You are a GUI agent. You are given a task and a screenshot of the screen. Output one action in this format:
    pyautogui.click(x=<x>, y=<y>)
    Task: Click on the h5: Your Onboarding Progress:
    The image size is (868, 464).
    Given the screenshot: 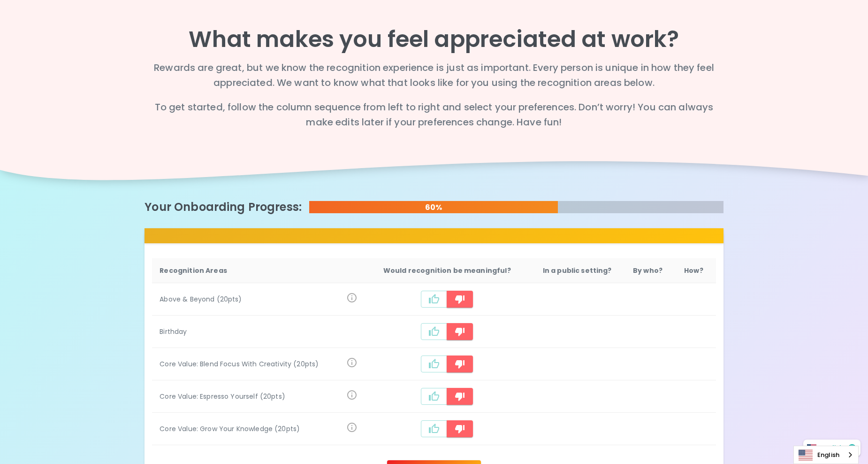 What is the action you would take?
    pyautogui.click(x=223, y=207)
    